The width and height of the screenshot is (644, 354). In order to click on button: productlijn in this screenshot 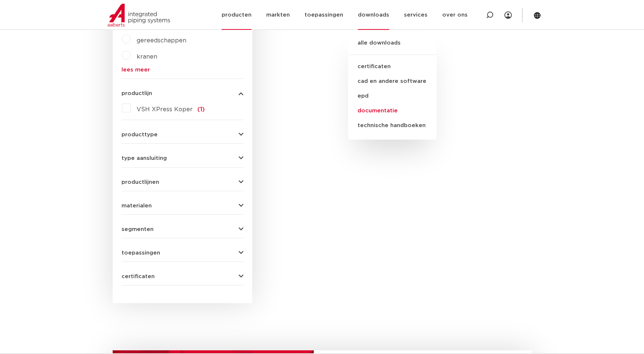, I will do `click(182, 93)`.